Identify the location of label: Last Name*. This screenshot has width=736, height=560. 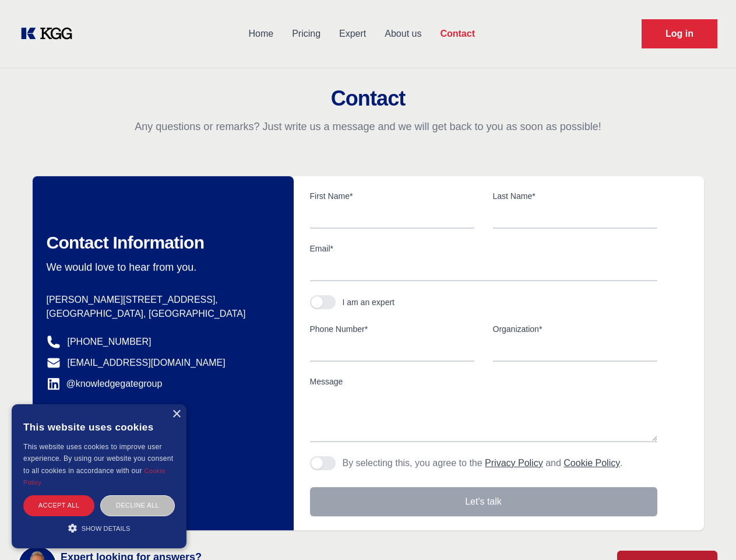
(576, 196).